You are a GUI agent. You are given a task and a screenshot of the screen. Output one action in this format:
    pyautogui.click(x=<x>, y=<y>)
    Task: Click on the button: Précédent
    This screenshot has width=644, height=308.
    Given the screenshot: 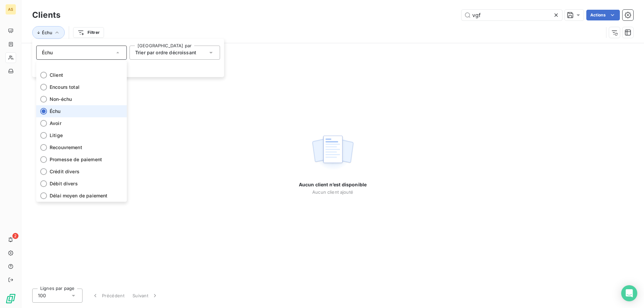 What is the action you would take?
    pyautogui.click(x=108, y=296)
    